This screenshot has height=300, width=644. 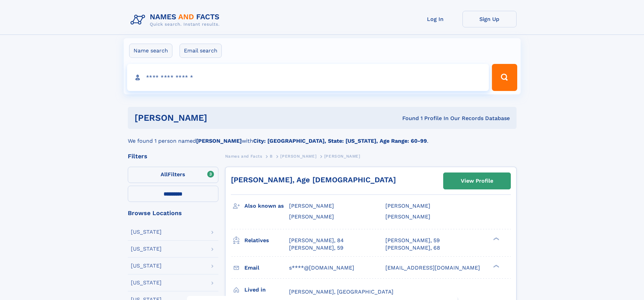 What do you see at coordinates (173, 175) in the screenshot?
I see `label: Filters` at bounding box center [173, 175].